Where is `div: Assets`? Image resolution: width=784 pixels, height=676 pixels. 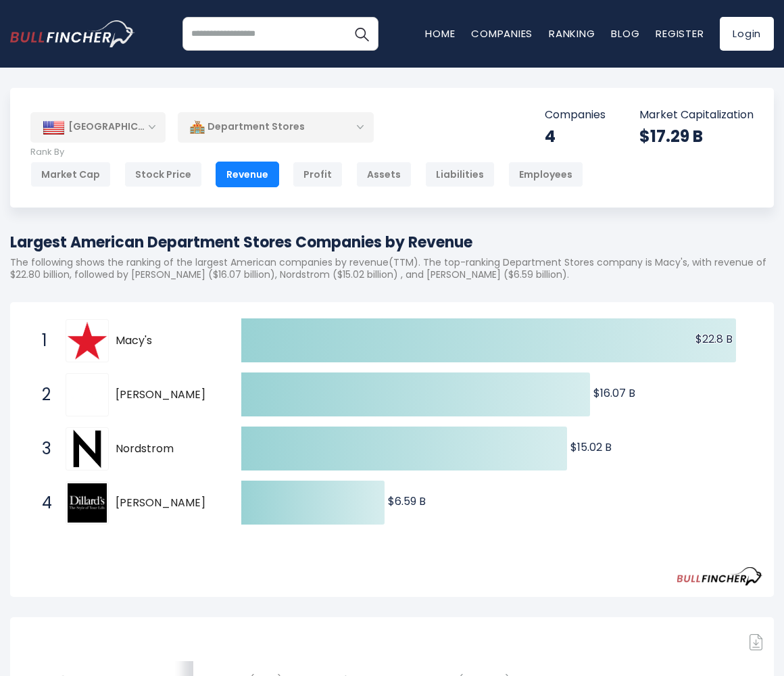 div: Assets is located at coordinates (384, 175).